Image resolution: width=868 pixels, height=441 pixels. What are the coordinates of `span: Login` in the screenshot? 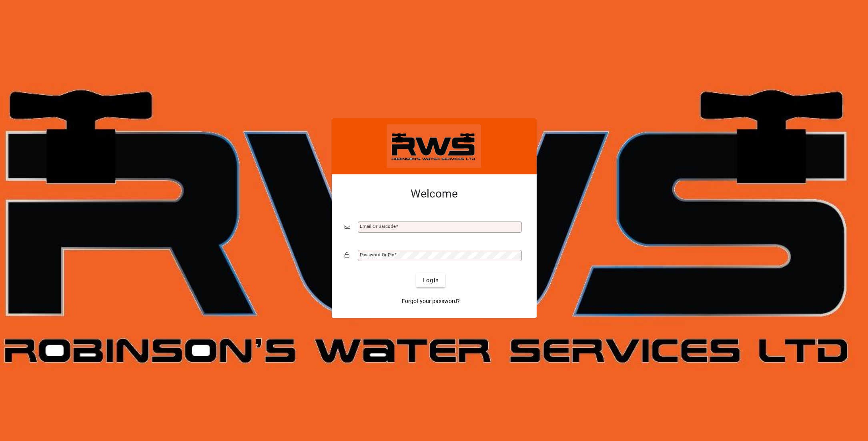 It's located at (430, 281).